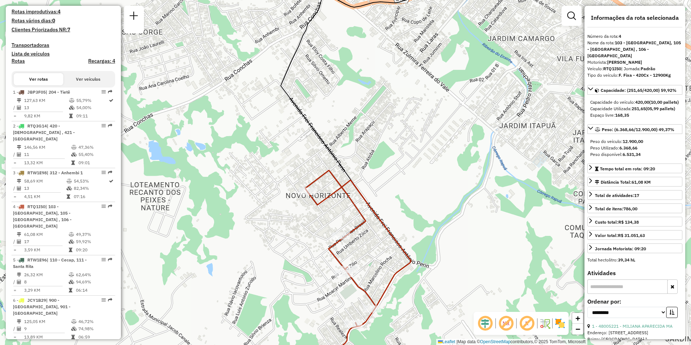 This screenshot has height=345, width=691. Describe the element at coordinates (506, 323) in the screenshot. I see `span: Exibir NR` at that location.